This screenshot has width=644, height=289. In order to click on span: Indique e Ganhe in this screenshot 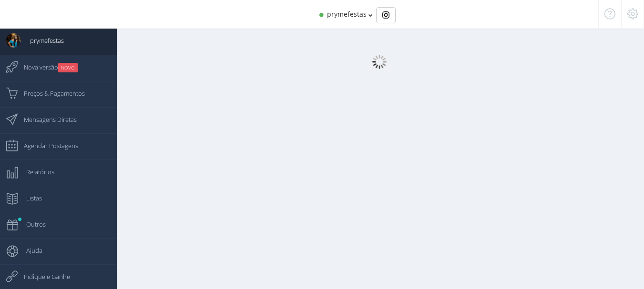, I will do `click(42, 277)`.